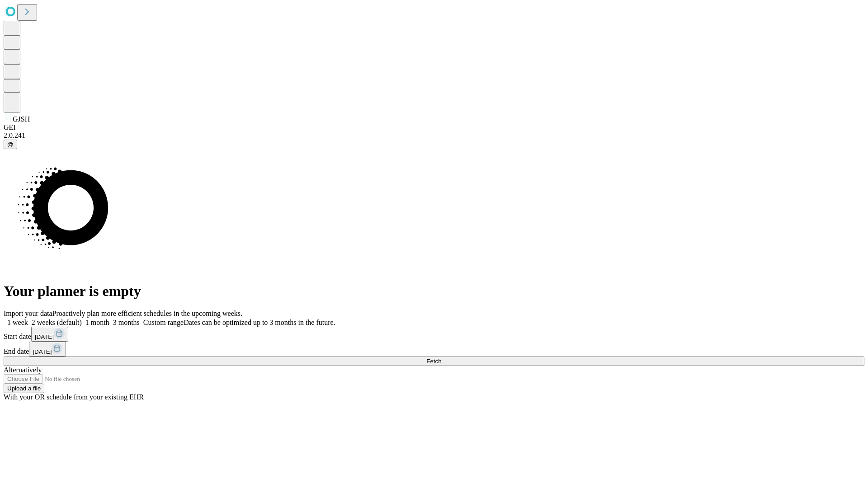  I want to click on button: Upload a file, so click(24, 388).